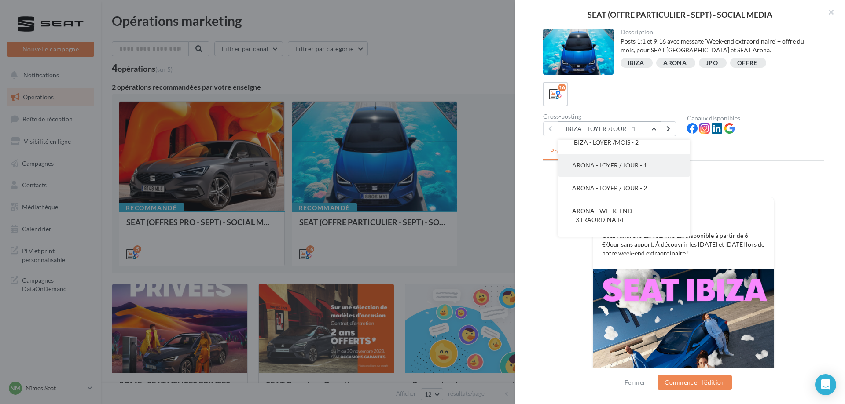 The image size is (845, 404). I want to click on div: Canaux disponibles, so click(755, 118).